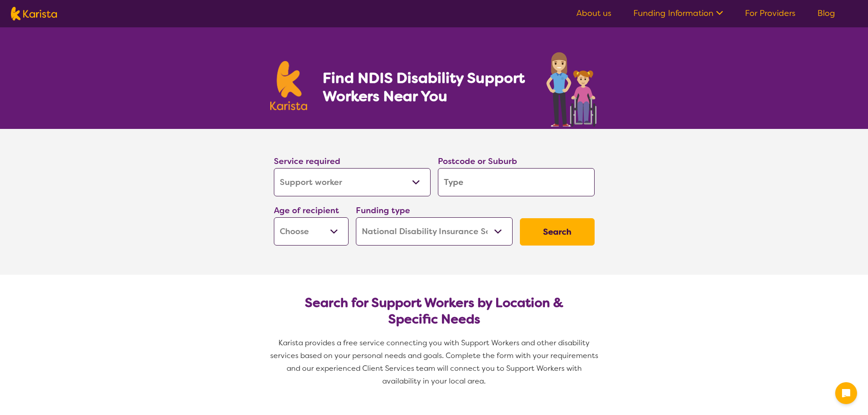 The image size is (868, 415). Describe the element at coordinates (383, 210) in the screenshot. I see `label: Funding type` at that location.